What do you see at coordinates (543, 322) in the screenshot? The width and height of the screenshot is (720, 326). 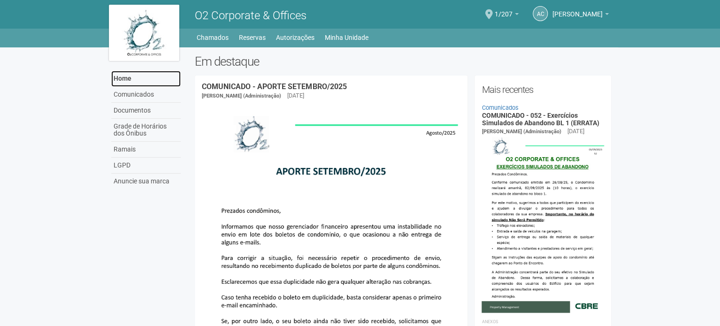 I see `li: Anexos` at bounding box center [543, 322].